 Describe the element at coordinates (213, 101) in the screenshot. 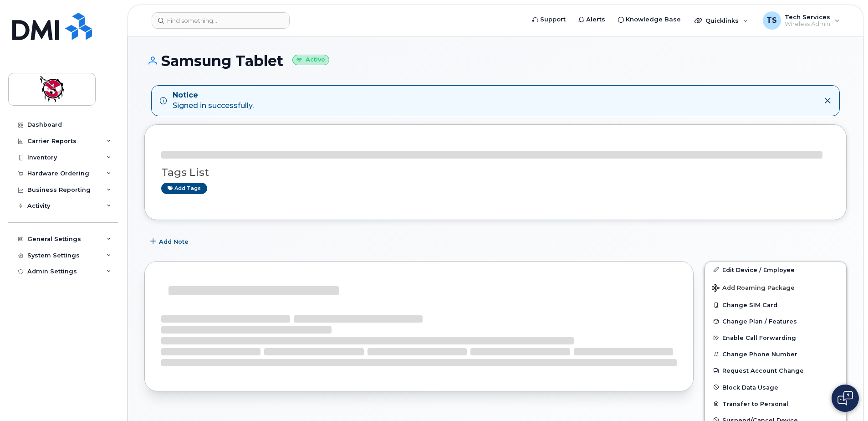

I see `div: Signed in successfully.` at that location.